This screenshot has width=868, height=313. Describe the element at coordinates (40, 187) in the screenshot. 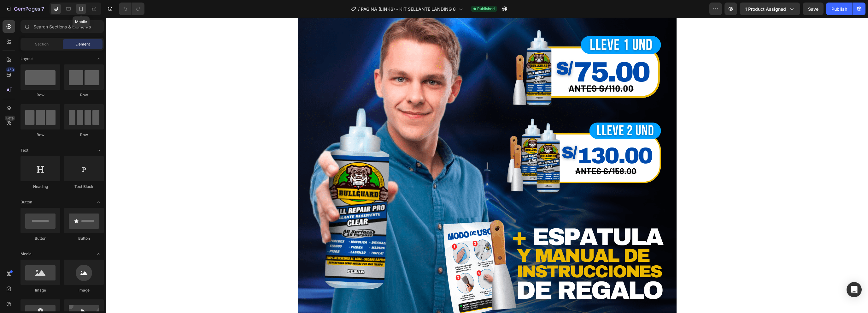

I see `div: Heading` at that location.